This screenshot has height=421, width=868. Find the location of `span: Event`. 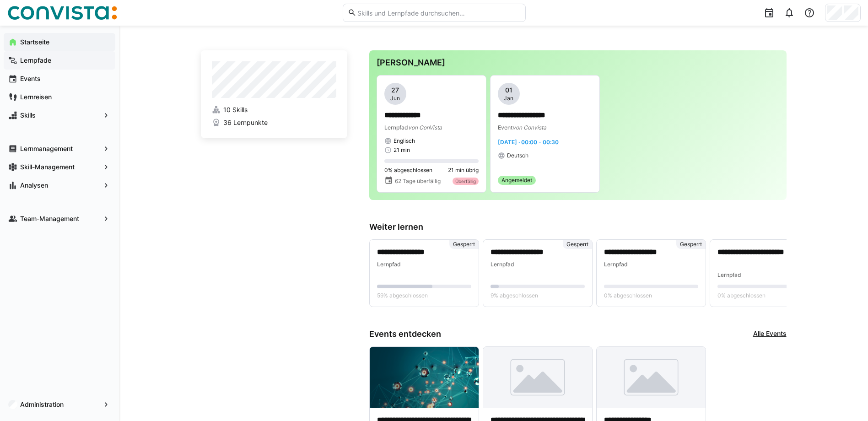

span: Event is located at coordinates (505, 127).